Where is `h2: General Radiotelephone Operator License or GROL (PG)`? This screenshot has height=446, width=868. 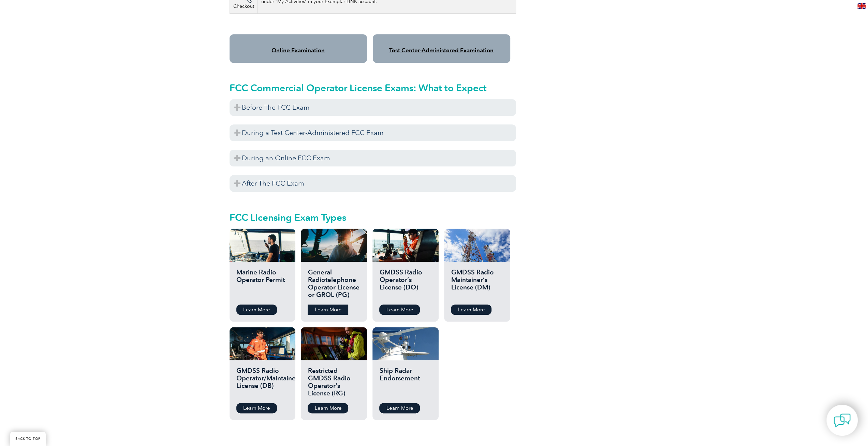
h2: General Radiotelephone Operator License or GROL (PG) is located at coordinates (333, 284).